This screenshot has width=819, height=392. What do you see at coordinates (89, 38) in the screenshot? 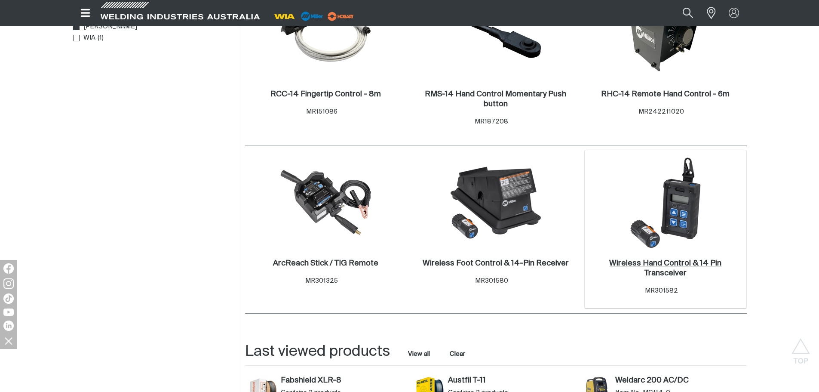
I see `span: WIA` at bounding box center [89, 38].